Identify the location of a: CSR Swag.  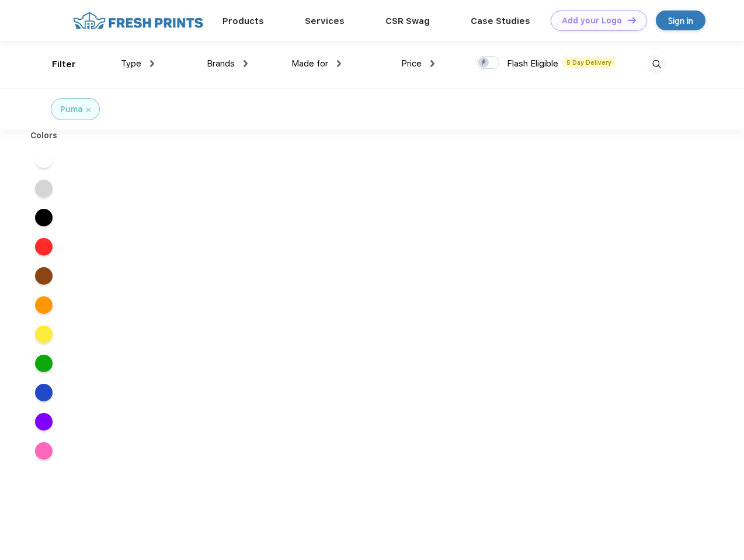
(408, 21).